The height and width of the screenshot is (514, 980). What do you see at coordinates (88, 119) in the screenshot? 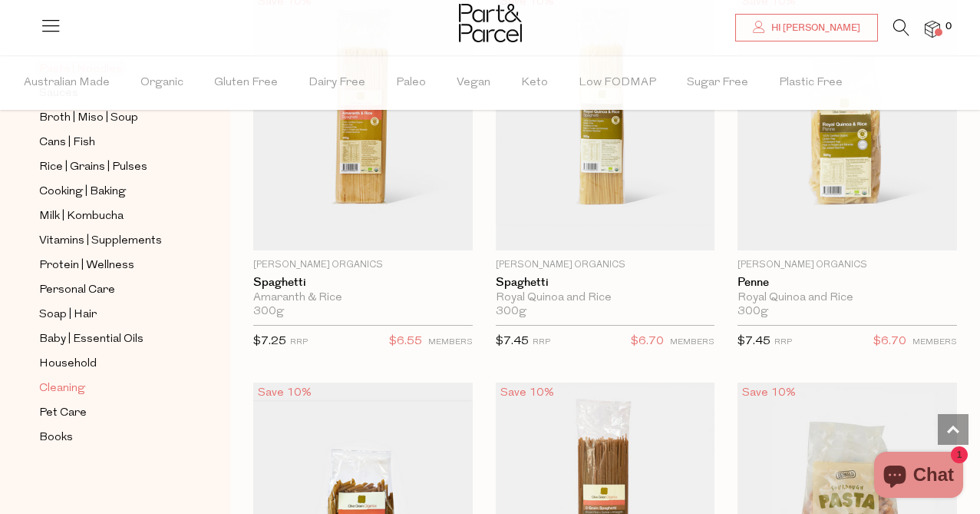
I see `span: Broth | Miso | Soup` at bounding box center [88, 119].